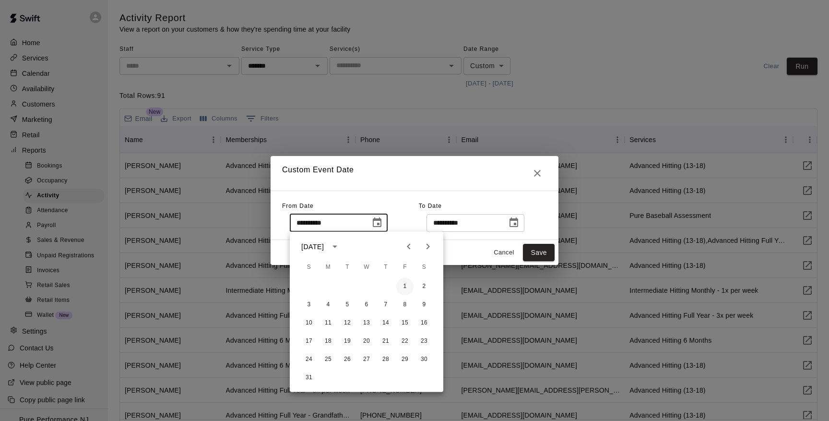 This screenshot has height=421, width=829. What do you see at coordinates (409, 247) in the screenshot?
I see `button: Previous month` at bounding box center [409, 247].